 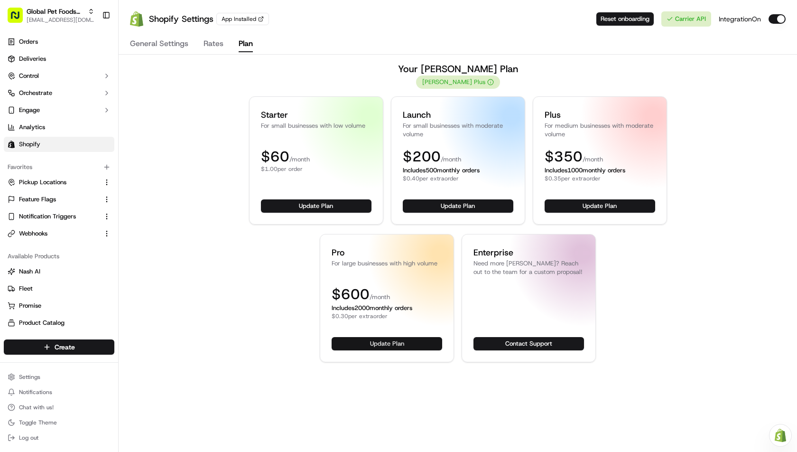 I want to click on span: Webhooks, so click(x=33, y=234).